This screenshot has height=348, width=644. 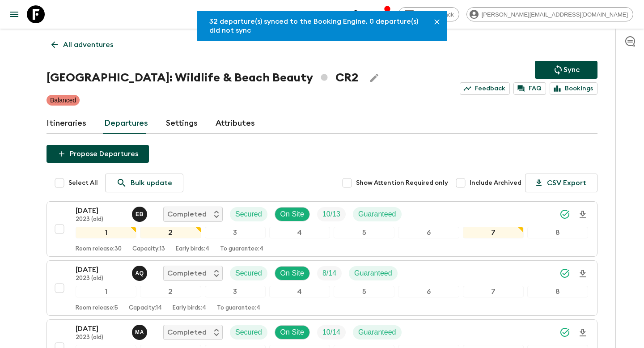 What do you see at coordinates (357, 15) in the screenshot?
I see `button: search adventures` at bounding box center [357, 15].